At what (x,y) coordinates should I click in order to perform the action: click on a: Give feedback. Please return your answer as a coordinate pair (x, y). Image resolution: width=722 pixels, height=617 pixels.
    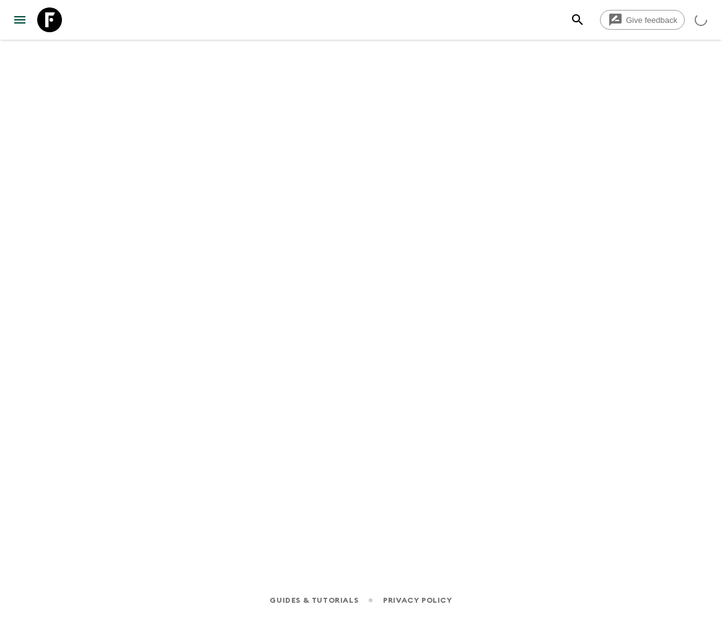
    Looking at the image, I should click on (642, 20).